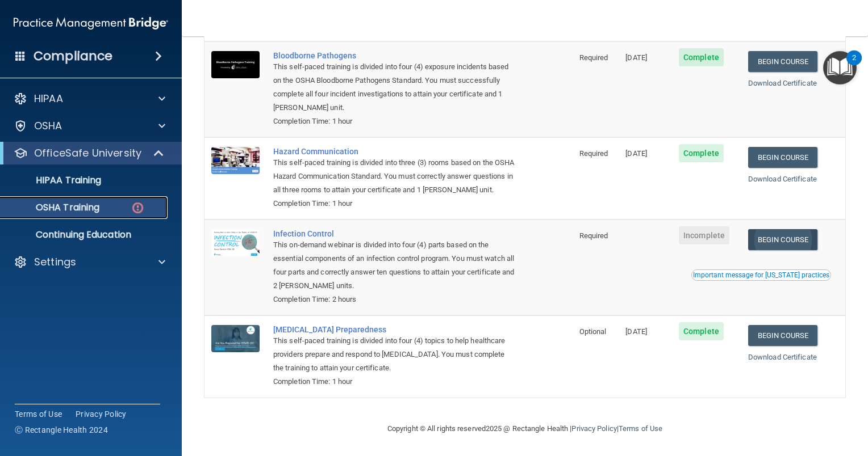 The height and width of the screenshot is (456, 868). I want to click on div: This self-paced training is divided into three (3) rooms based on the OSHA Hazard Communication S..., so click(394, 176).